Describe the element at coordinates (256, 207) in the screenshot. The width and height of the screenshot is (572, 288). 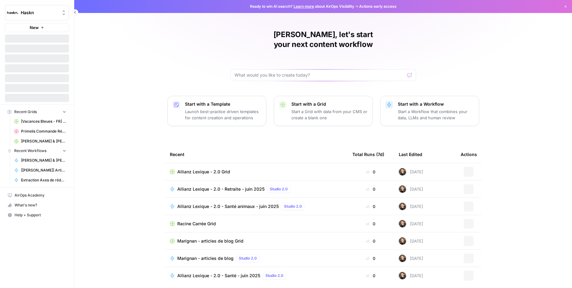
I see `a: Allianz Lexique - 2.0 - Santé animaux - juin 2025Studio 2.0` at that location.